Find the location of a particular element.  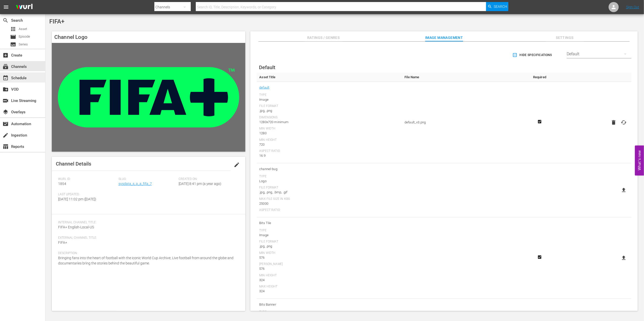

span: Bits Tile is located at coordinates (329, 223).